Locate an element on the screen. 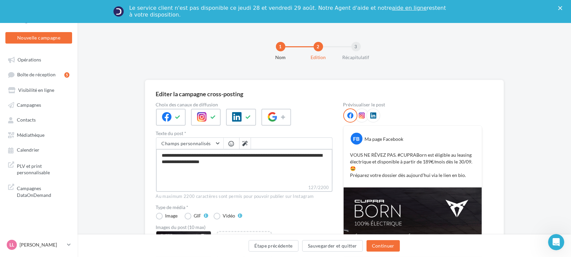  div: Le service client n'est pas disponible ce jeudi 28 et vendredi 29 août. Notre Agent d'aide et not... is located at coordinates (289, 11).